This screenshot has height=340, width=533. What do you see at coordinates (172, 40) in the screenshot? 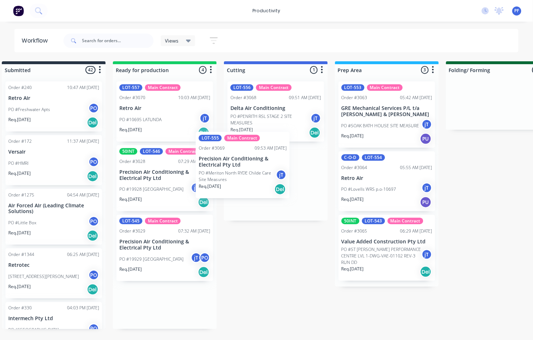
I see `span: Views` at bounding box center [172, 40].